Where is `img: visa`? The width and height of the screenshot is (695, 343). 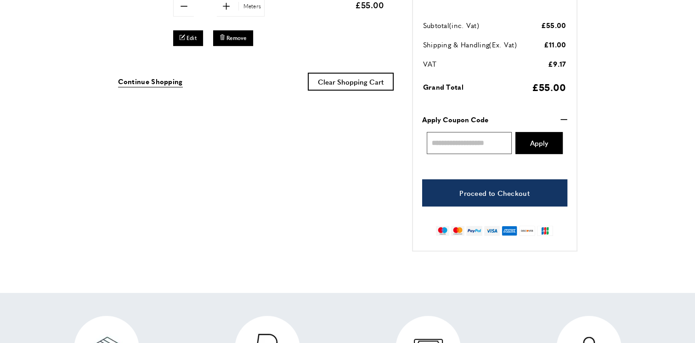
img: visa is located at coordinates (492, 231).